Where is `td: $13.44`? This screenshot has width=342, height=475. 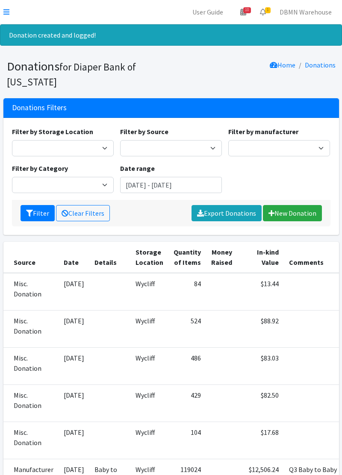
td: $13.44 is located at coordinates (260, 292).